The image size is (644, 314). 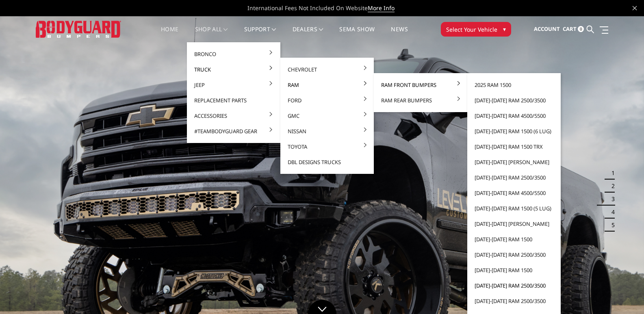 What do you see at coordinates (327, 162) in the screenshot?
I see `a: DBL Designs Trucks` at bounding box center [327, 162].